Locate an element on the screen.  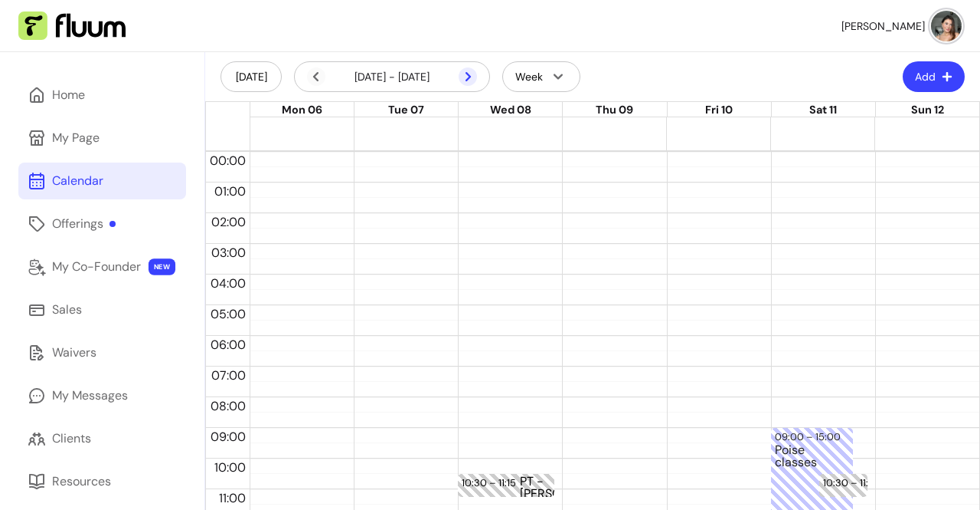
div: Home is located at coordinates (69, 95).